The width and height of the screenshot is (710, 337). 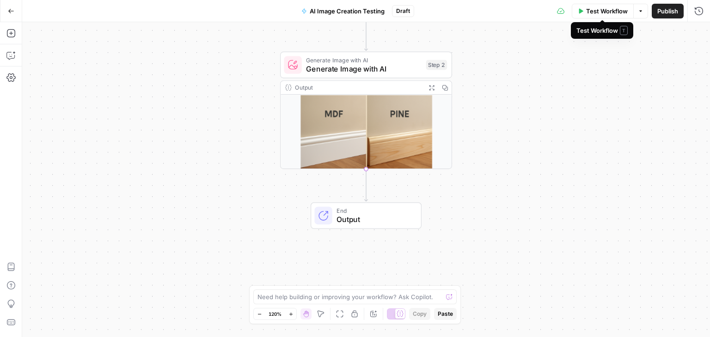 What do you see at coordinates (420, 314) in the screenshot?
I see `span: Copy` at bounding box center [420, 314].